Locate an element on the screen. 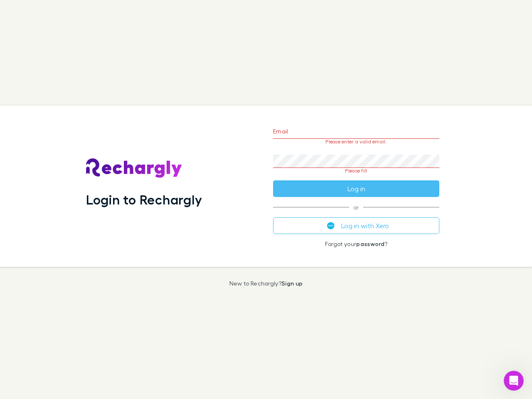 The image size is (532, 399). img: Xero's logo is located at coordinates (331, 226).